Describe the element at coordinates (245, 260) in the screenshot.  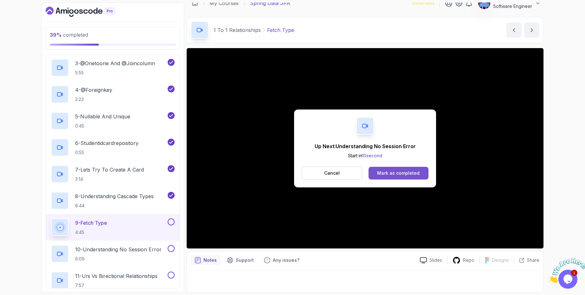
I see `p: Support` at that location.